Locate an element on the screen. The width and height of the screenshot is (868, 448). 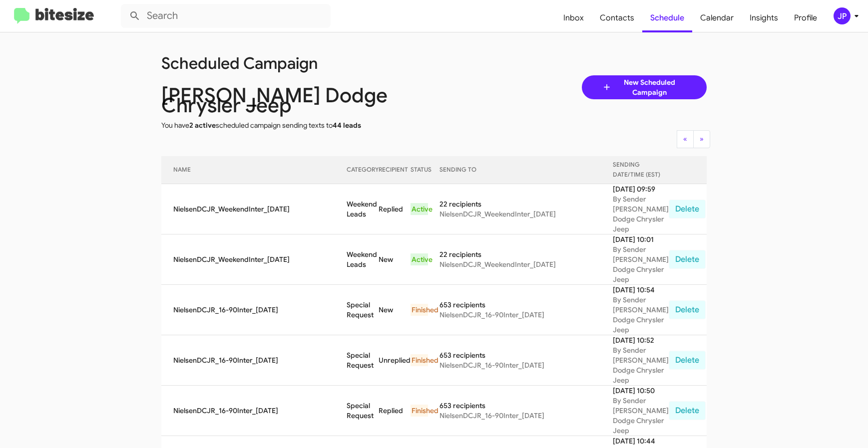
span: Inbox is located at coordinates (573, 18).